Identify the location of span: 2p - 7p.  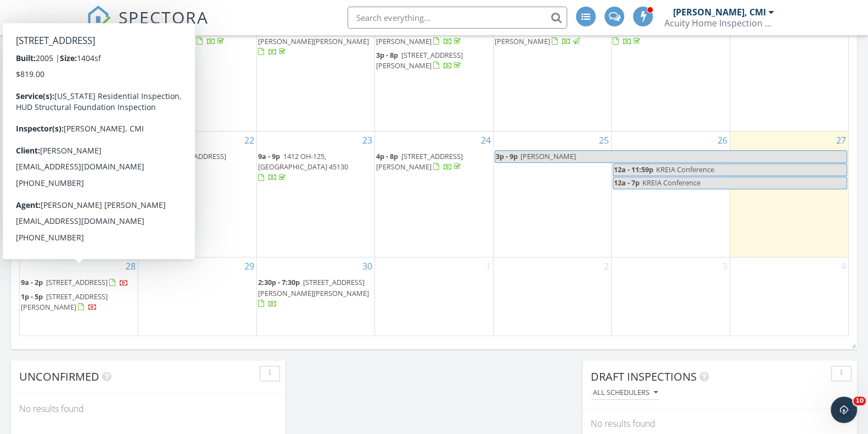
(32, 204).